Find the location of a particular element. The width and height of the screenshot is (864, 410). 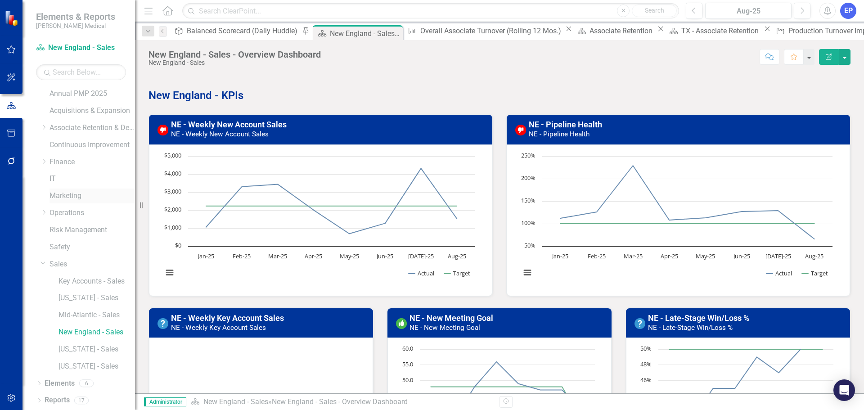

a: Safety is located at coordinates (92, 247).